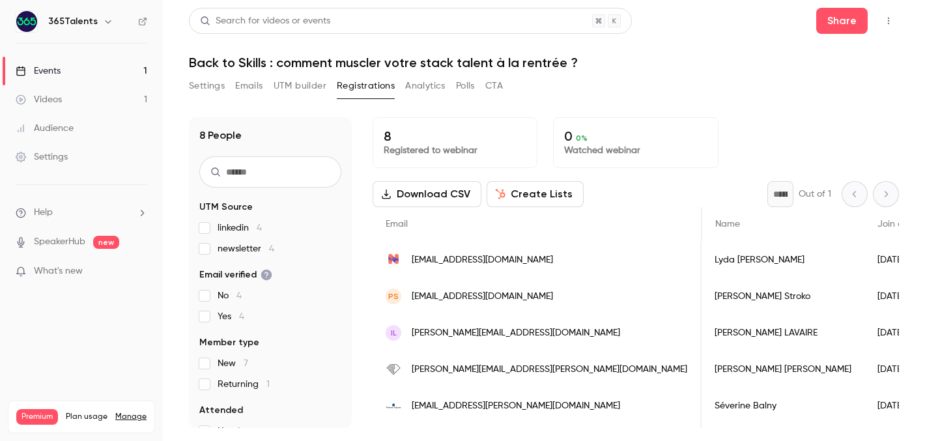 This screenshot has height=441, width=925. What do you see at coordinates (239, 431) in the screenshot?
I see `span: 8` at bounding box center [239, 431].